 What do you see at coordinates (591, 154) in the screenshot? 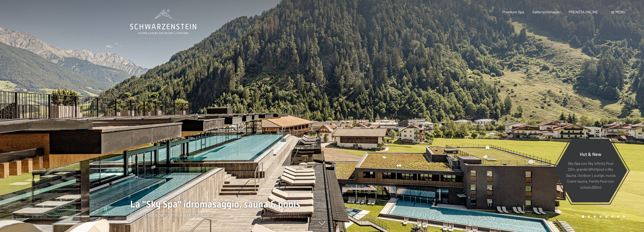
I see `span: Hot & New` at bounding box center [591, 154].